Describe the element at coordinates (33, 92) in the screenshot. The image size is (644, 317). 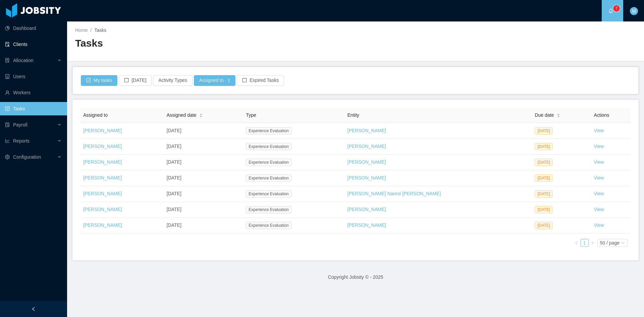
I see `a: icon: userWorkers` at that location.